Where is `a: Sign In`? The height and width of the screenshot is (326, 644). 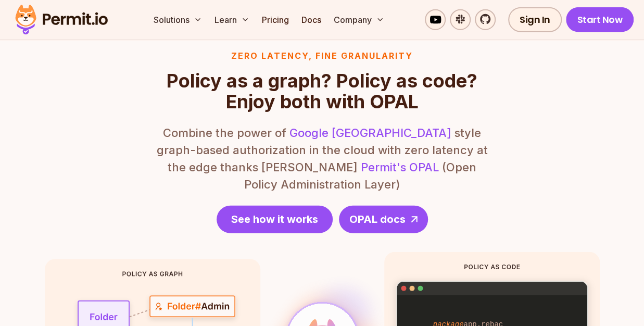
a: Sign In is located at coordinates (535, 20).